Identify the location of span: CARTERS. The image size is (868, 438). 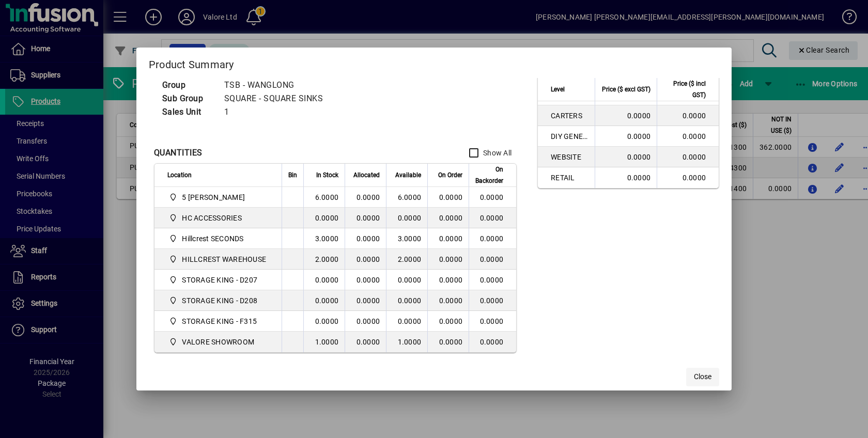
(569, 116).